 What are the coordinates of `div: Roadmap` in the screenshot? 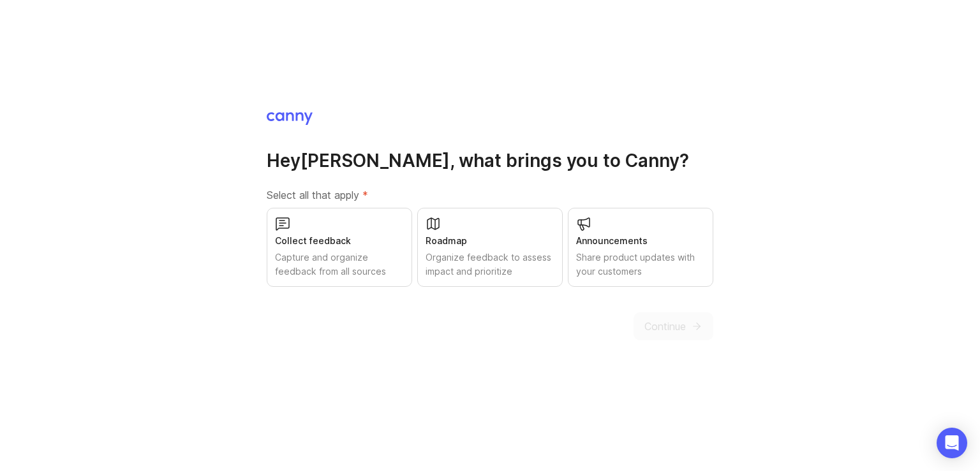 It's located at (490, 241).